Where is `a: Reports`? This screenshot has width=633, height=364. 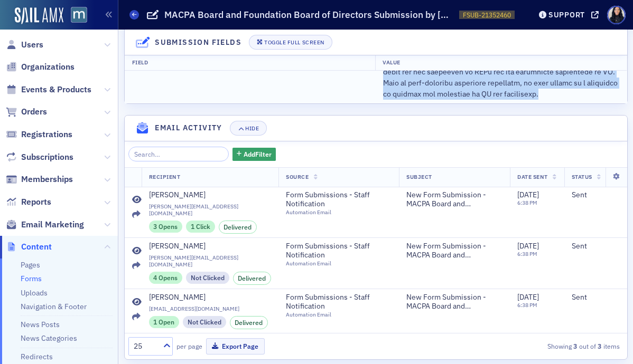 a: Reports is located at coordinates (29, 202).